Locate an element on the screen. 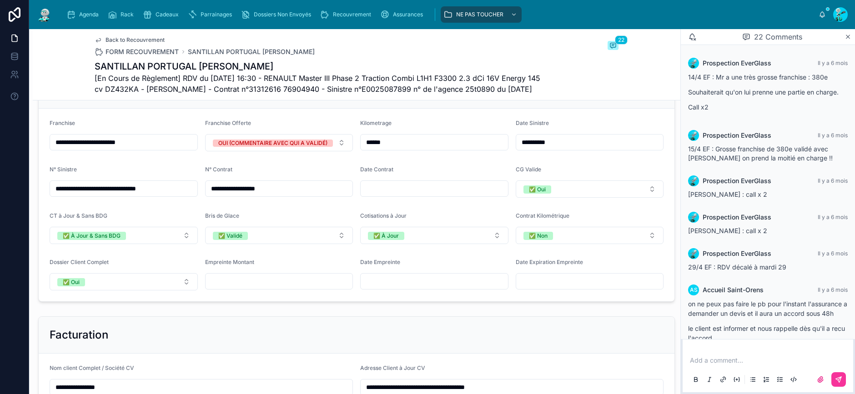 The height and width of the screenshot is (394, 855). span: CT à Jour & Sans BDG is located at coordinates (78, 216).